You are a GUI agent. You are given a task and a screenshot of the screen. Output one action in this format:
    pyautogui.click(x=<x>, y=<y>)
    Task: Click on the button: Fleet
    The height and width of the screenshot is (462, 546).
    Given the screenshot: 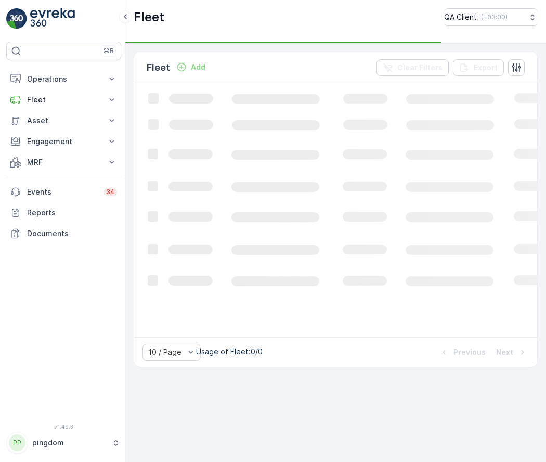 What is the action you would take?
    pyautogui.click(x=63, y=100)
    